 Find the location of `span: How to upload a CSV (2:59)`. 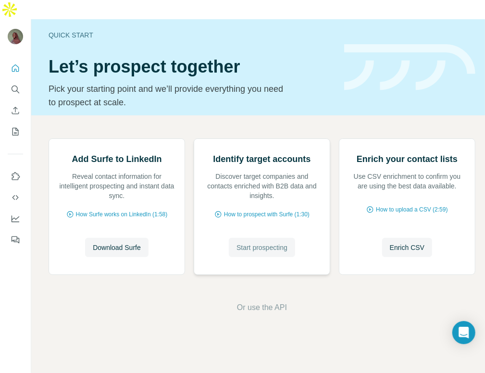

span: How to upload a CSV (2:59) is located at coordinates (412, 210).